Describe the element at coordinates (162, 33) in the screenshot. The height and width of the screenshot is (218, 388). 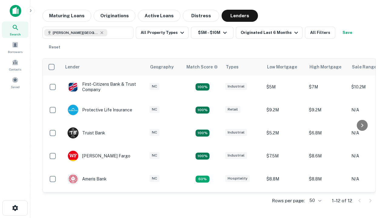
I see `button: All Property Types` at that location.